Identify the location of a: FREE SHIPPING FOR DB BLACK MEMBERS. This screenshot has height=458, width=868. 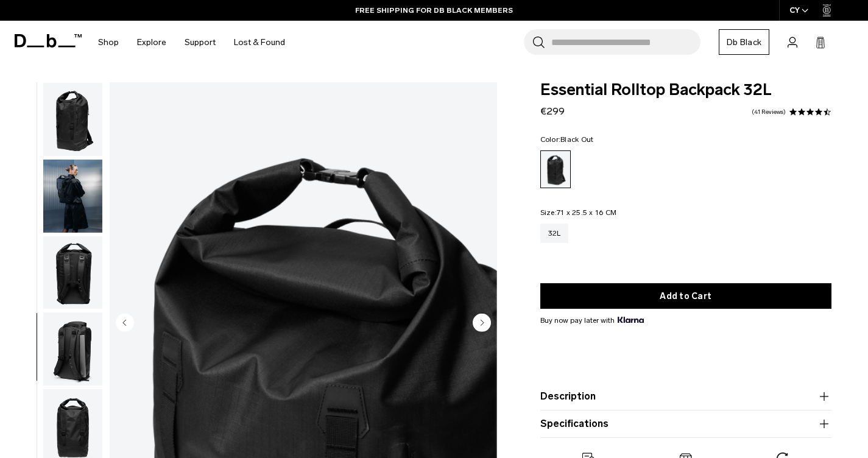
(434, 10).